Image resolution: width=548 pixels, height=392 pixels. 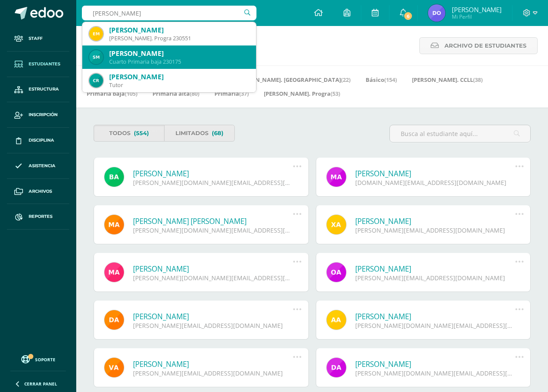 What do you see at coordinates (485, 46) in the screenshot?
I see `span: Archivo de Estudiantes` at bounding box center [485, 46].